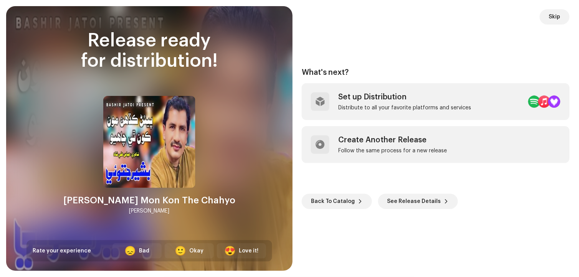 Image resolution: width=579 pixels, height=277 pixels. Describe the element at coordinates (418, 202) in the screenshot. I see `button: See Release Details` at that location.